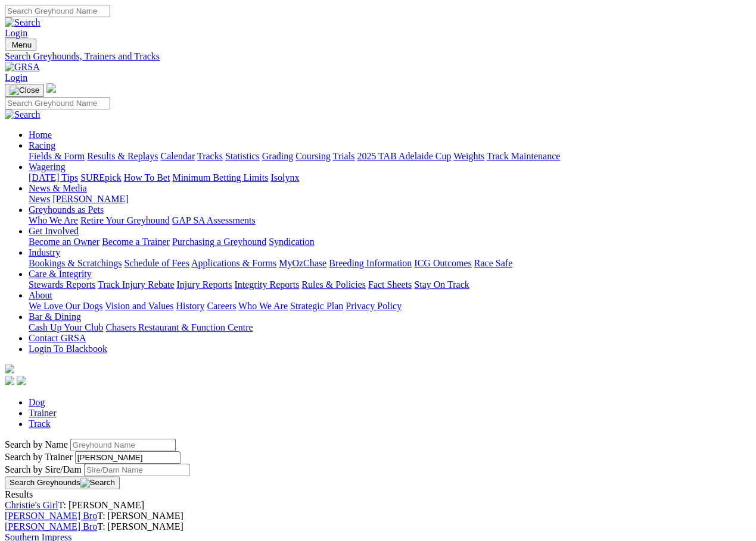  I want to click on a: News & Media, so click(58, 188).